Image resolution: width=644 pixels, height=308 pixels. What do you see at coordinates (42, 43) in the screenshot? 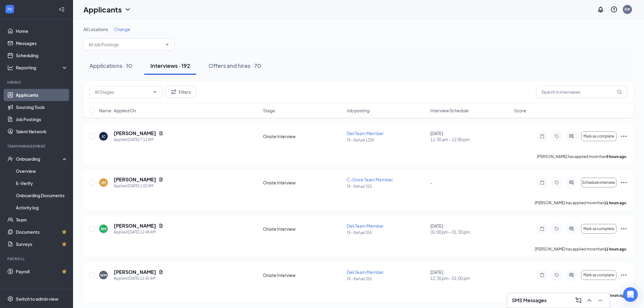
I see `a: Messages` at bounding box center [42, 43].